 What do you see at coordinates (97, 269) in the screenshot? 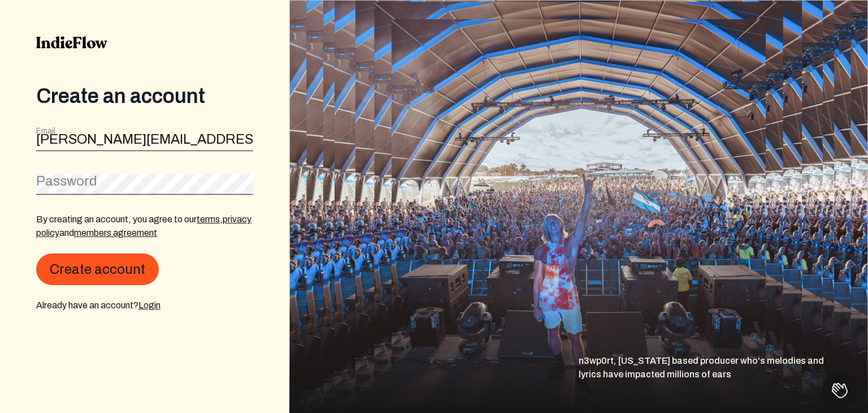
I see `button: Create account` at bounding box center [97, 269].